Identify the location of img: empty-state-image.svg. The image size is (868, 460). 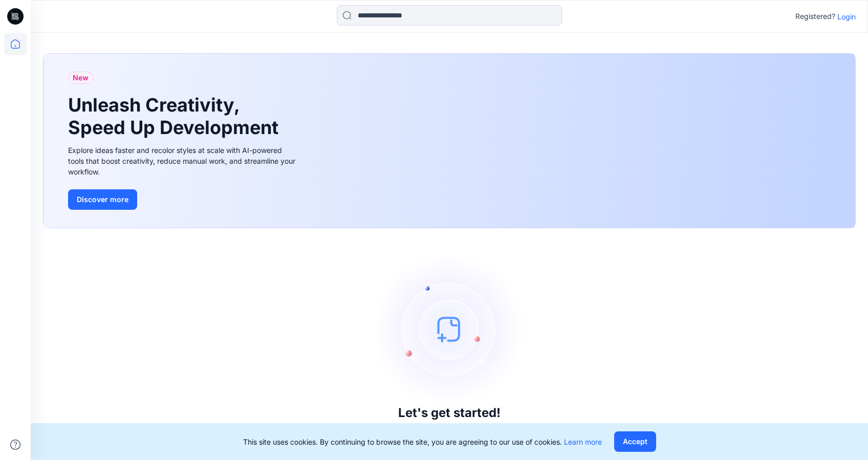
(449, 329).